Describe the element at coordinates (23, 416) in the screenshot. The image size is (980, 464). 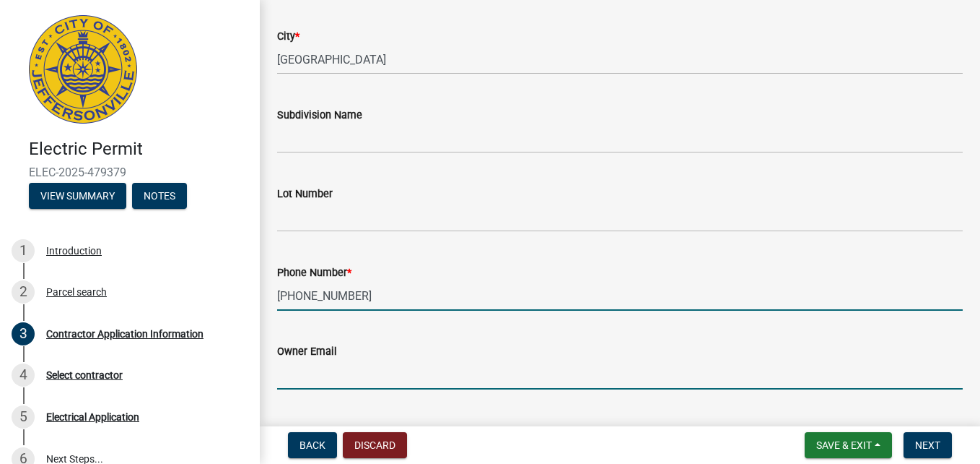
I see `div: 5` at that location.